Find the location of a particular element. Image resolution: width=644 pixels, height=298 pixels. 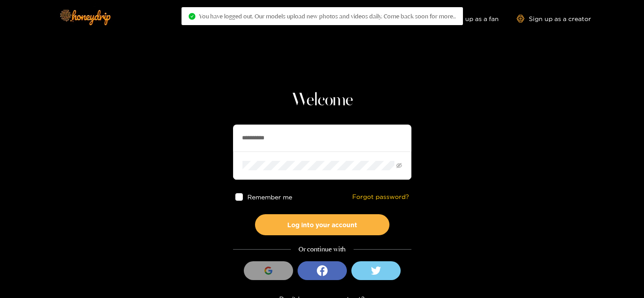

h1: Welcome is located at coordinates (322, 100).